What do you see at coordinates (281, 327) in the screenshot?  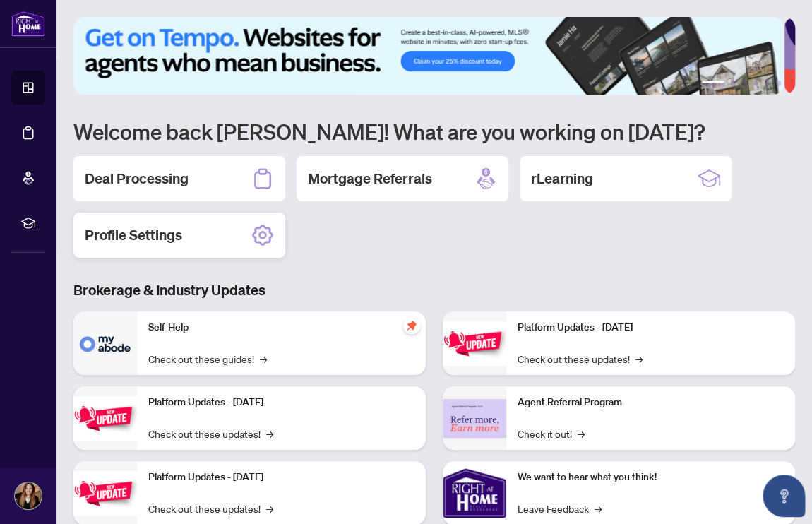 I see `p: Self-Help` at bounding box center [281, 327].